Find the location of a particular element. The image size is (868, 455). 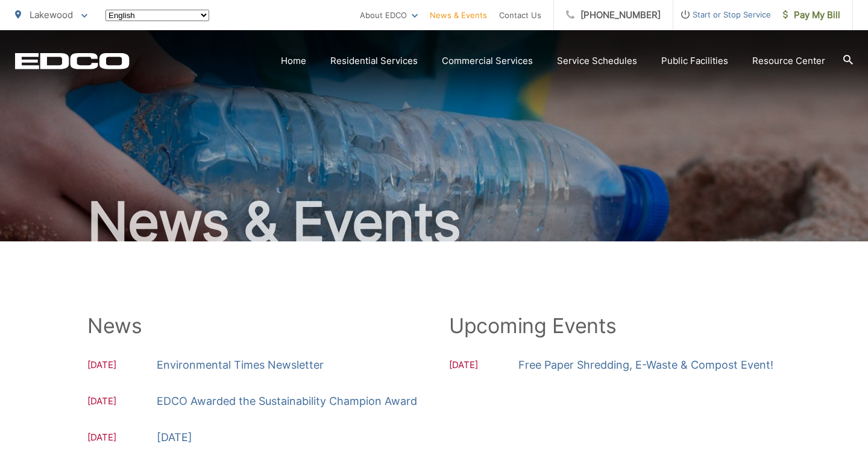

h1: News & Events is located at coordinates (434, 222).